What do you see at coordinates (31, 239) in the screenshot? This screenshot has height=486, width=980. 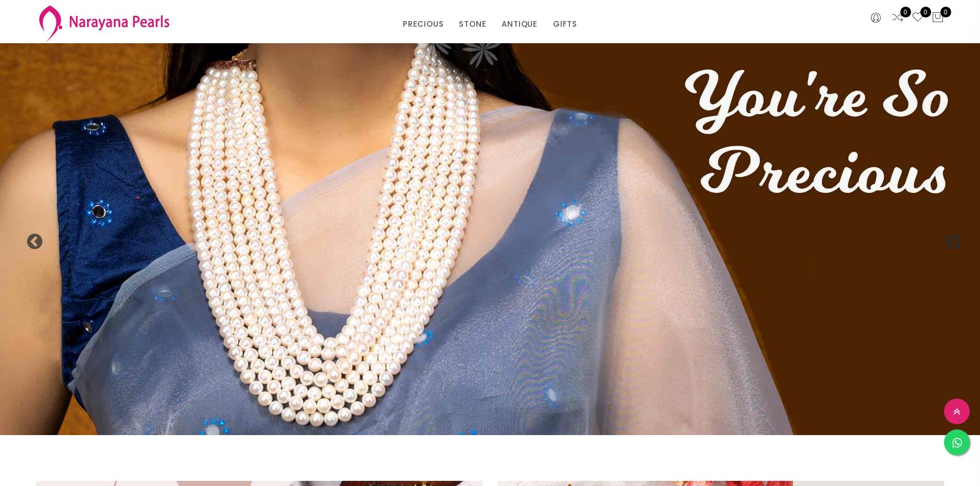 I see `button: Previous` at bounding box center [31, 239].